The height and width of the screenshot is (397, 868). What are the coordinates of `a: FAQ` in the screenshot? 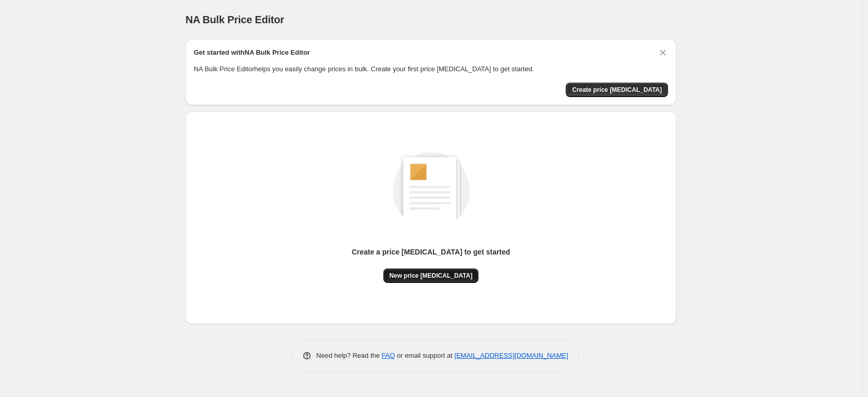 It's located at (388, 355).